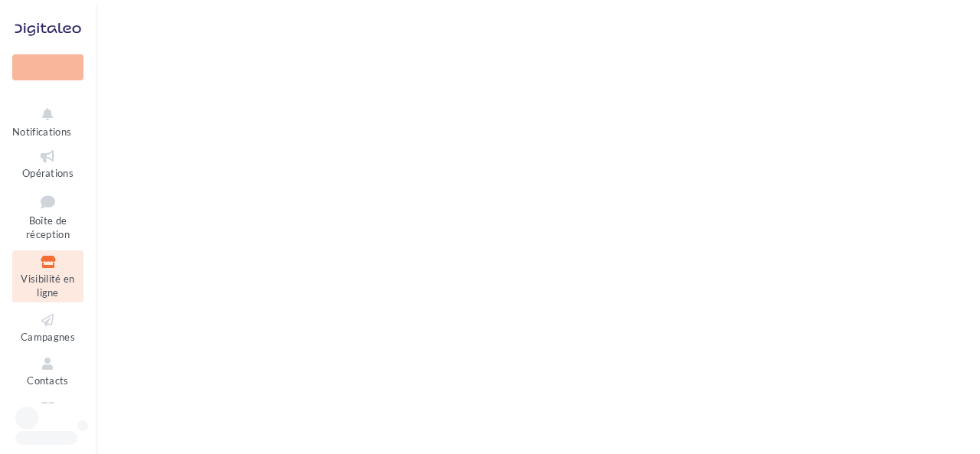 The height and width of the screenshot is (454, 980). I want to click on span: Visibilité en ligne, so click(48, 285).